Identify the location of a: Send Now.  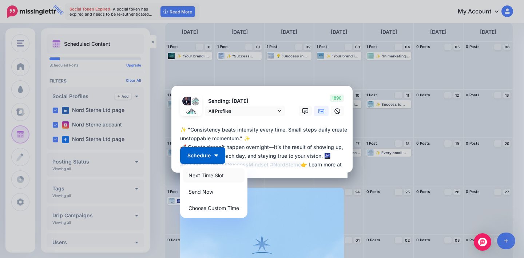
(214, 192).